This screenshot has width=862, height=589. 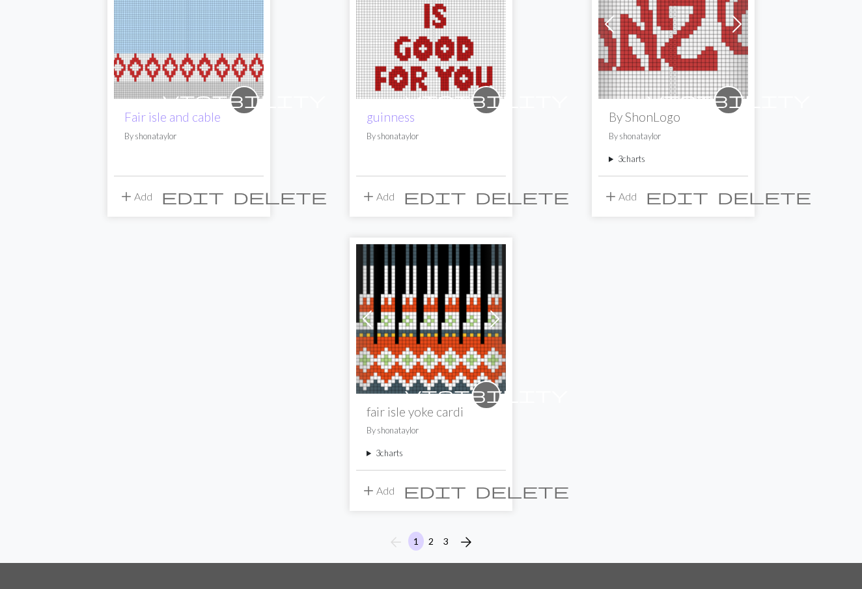 What do you see at coordinates (466, 542) in the screenshot?
I see `span: arrow_forward` at bounding box center [466, 542].